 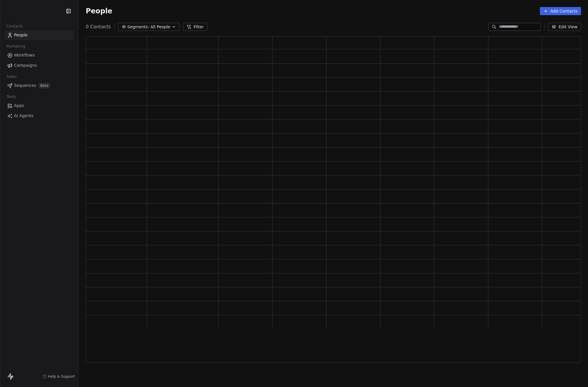 What do you see at coordinates (11, 97) in the screenshot?
I see `span: Tools` at bounding box center [11, 97].